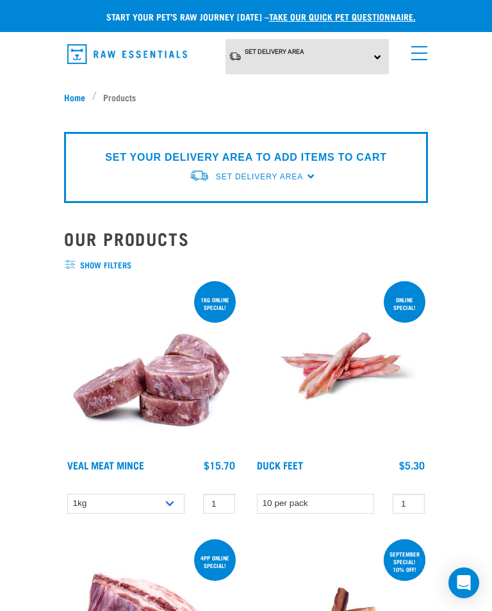 This screenshot has height=611, width=492. I want to click on span: Home, so click(74, 97).